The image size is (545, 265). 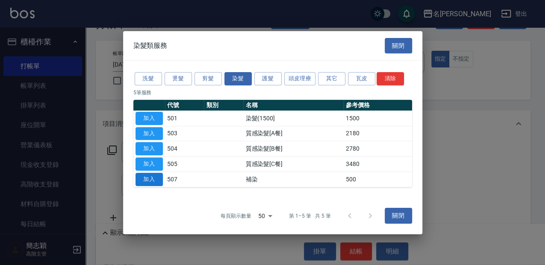 What do you see at coordinates (236, 216) in the screenshot?
I see `p: 每頁顯示數量` at bounding box center [236, 216].